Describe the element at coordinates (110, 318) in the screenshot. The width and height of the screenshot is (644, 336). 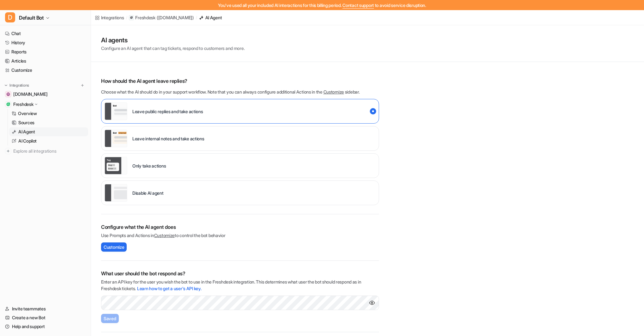
I see `button: Saved` at that location.